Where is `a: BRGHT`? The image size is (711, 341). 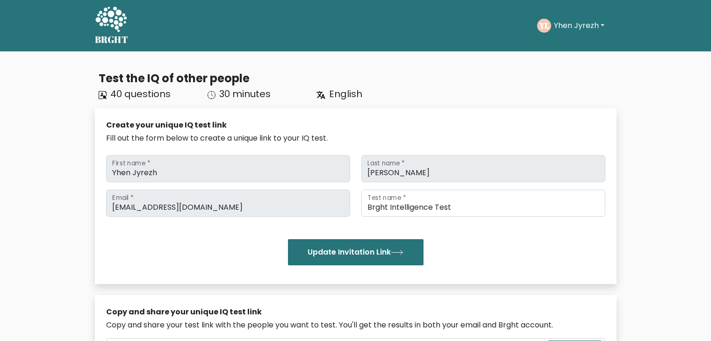 a: BRGHT is located at coordinates (112, 26).